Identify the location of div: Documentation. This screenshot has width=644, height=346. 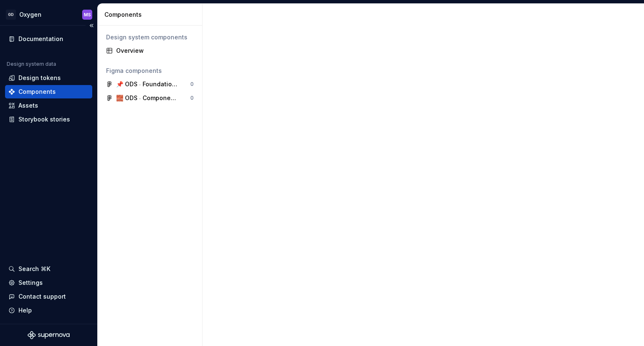
(40, 39).